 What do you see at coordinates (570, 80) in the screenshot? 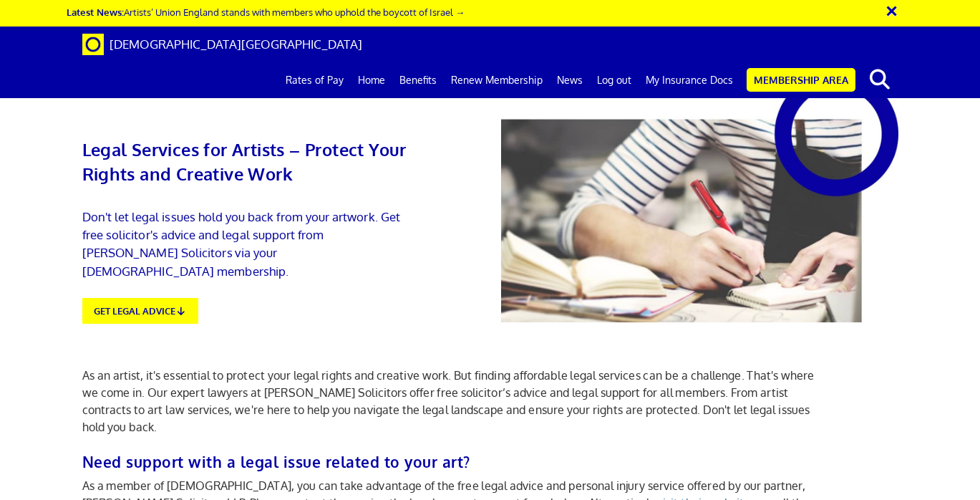
I see `a: News` at bounding box center [570, 80].